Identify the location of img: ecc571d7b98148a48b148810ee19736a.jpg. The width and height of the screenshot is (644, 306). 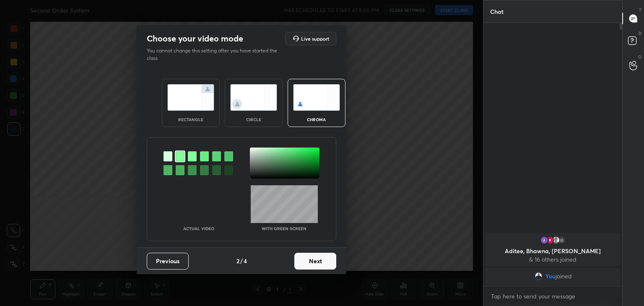
(544, 240).